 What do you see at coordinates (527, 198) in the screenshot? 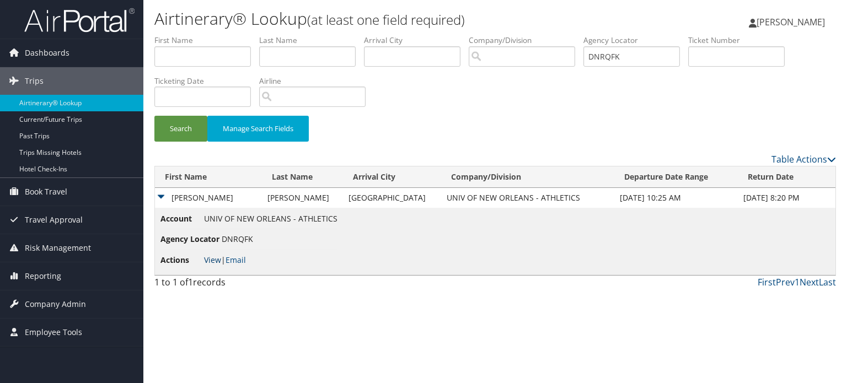
I see `td: UNIV OF NEW ORLEANS - ATHLETICS` at bounding box center [527, 198].